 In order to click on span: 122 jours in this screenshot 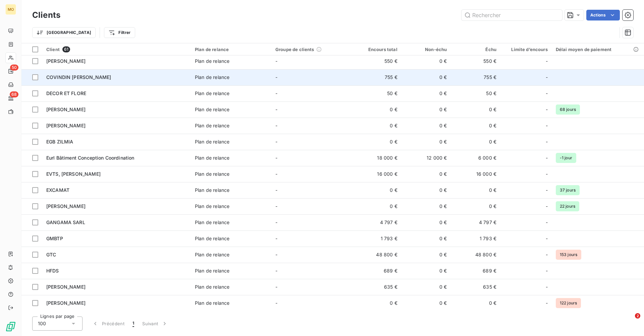, I will do `click(568, 303)`.